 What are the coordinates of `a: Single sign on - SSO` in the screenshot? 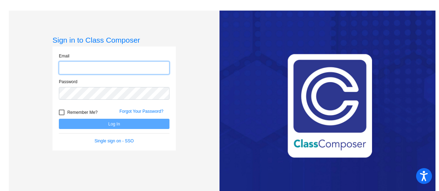 It's located at (114, 141).